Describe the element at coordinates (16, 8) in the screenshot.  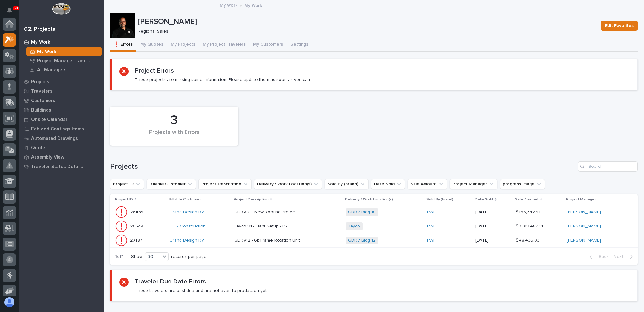
I see `p: 63` at that location.